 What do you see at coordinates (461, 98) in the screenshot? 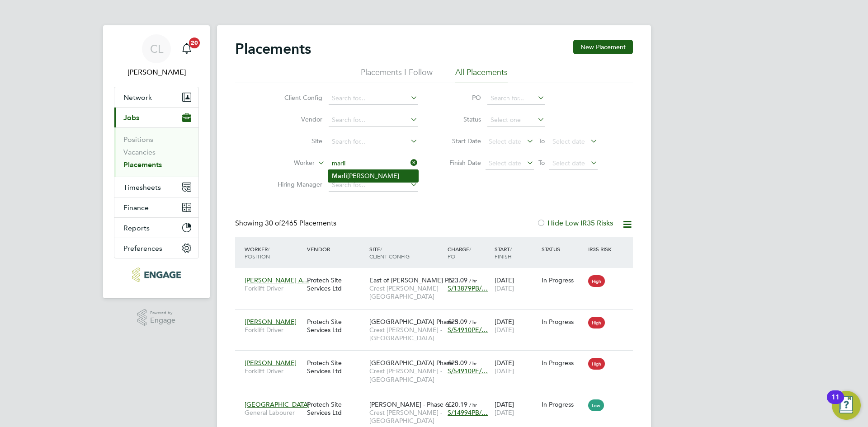
I see `label: PO` at bounding box center [461, 98].